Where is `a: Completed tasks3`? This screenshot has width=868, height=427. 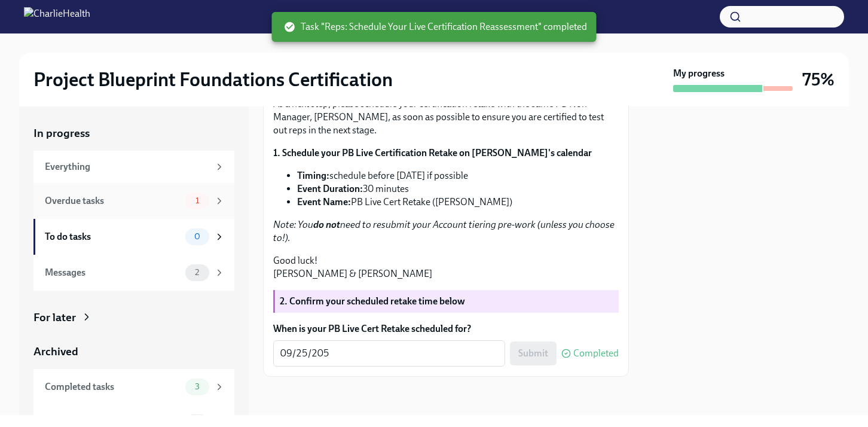
a: Completed tasks3 is located at coordinates (134, 387).